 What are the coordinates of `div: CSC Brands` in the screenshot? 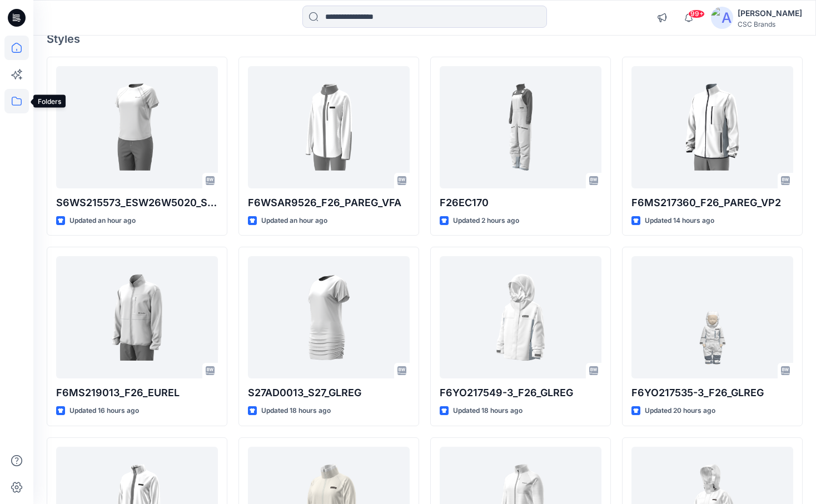 It's located at (770, 24).